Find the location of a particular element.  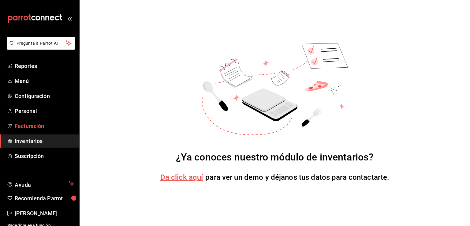

span: Menú is located at coordinates (44, 81).